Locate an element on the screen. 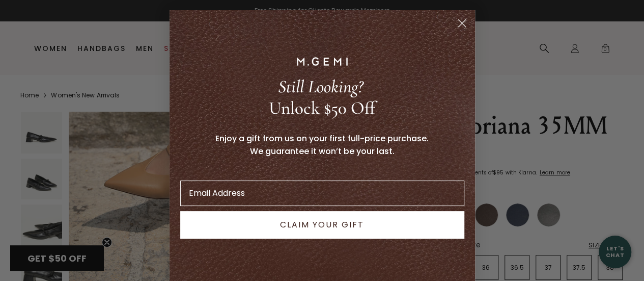 This screenshot has height=281, width=644. button: CLAIM YOUR GIFT is located at coordinates (322, 225).